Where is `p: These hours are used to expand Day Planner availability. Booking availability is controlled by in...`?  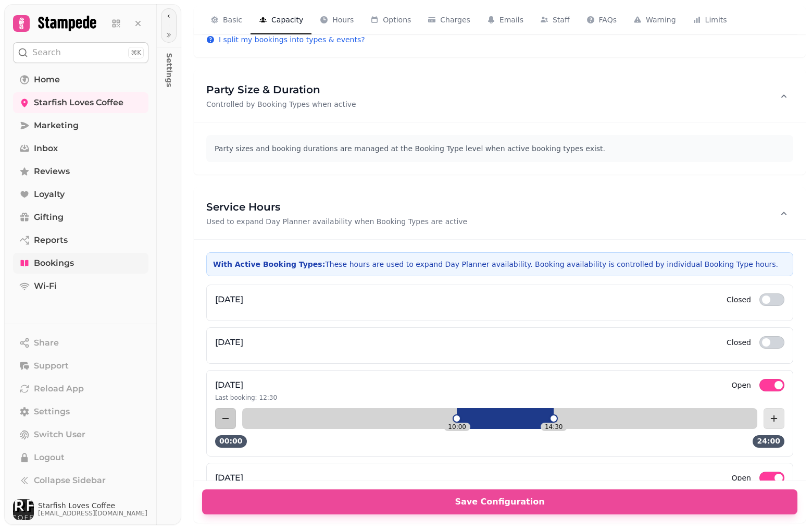 p: These hours are used to expand Day Planner availability. Booking availability is controlled by in... is located at coordinates (499, 264).